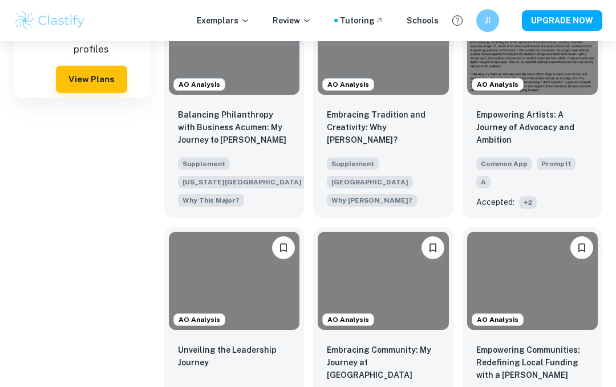 The height and width of the screenshot is (387, 616). What do you see at coordinates (483, 182) in the screenshot?
I see `span: A` at bounding box center [483, 182].